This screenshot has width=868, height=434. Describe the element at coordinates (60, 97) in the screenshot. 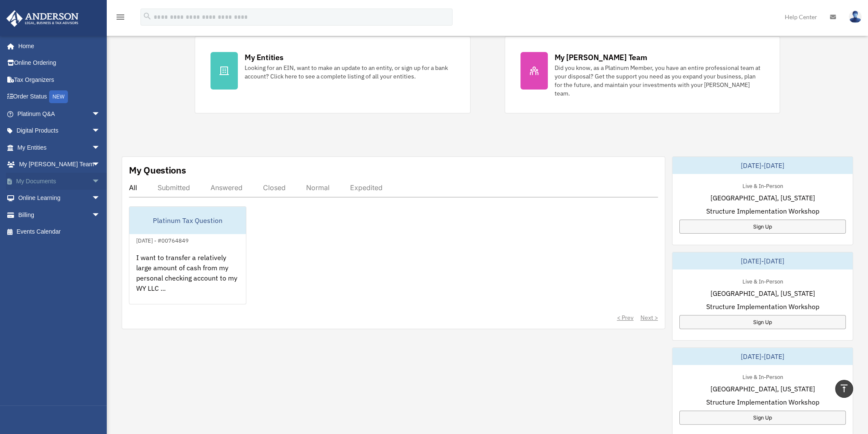

I see `a: Order StatusNEW` at that location.